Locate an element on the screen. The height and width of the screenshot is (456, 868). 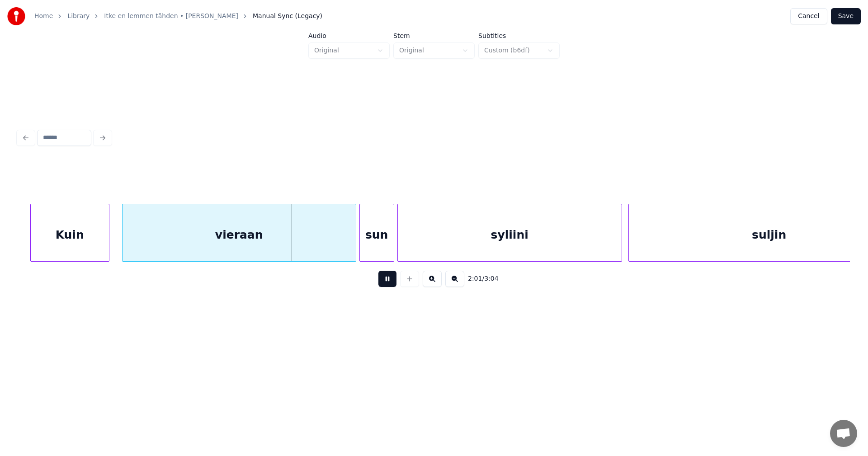
nav: breadcrumb is located at coordinates (178, 16).